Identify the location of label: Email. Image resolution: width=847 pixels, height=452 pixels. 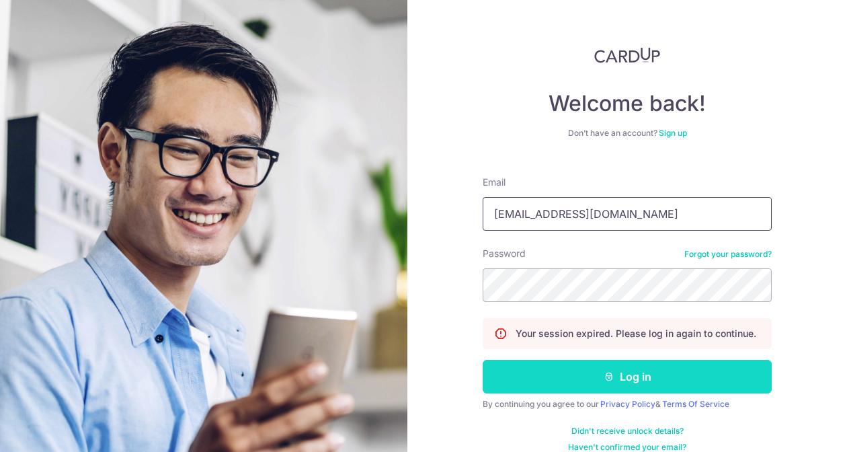
(494, 182).